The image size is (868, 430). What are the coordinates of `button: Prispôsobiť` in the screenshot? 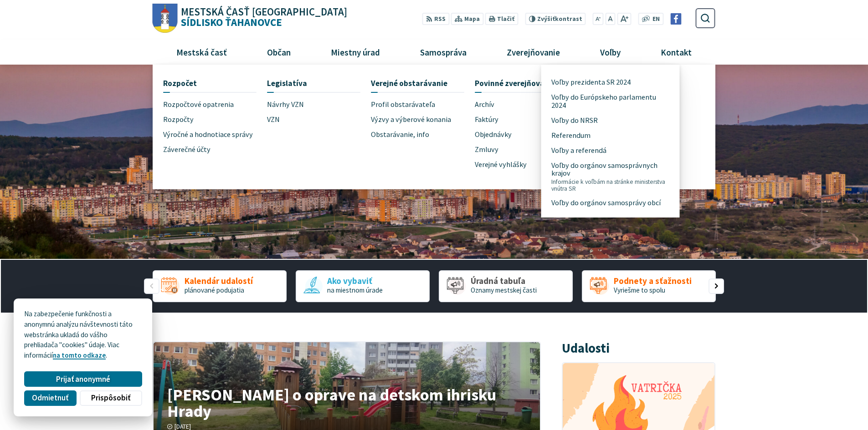 It's located at (111, 398).